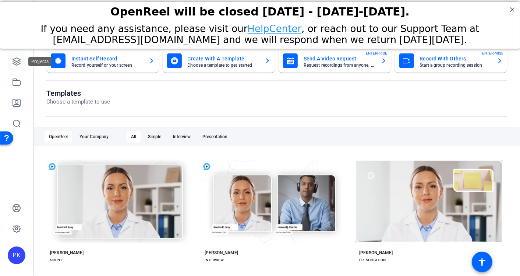 The image size is (520, 276). I want to click on div: Your Company, so click(94, 136).